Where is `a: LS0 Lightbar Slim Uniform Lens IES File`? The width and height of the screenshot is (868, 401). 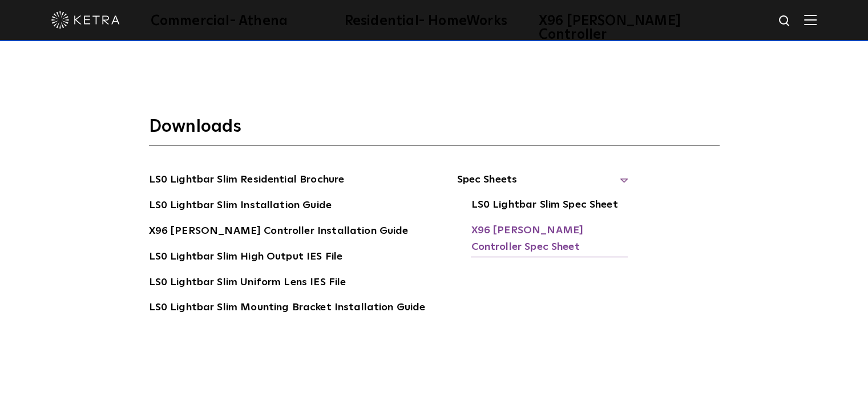 a: LS0 Lightbar Slim Uniform Lens IES File is located at coordinates (248, 284).